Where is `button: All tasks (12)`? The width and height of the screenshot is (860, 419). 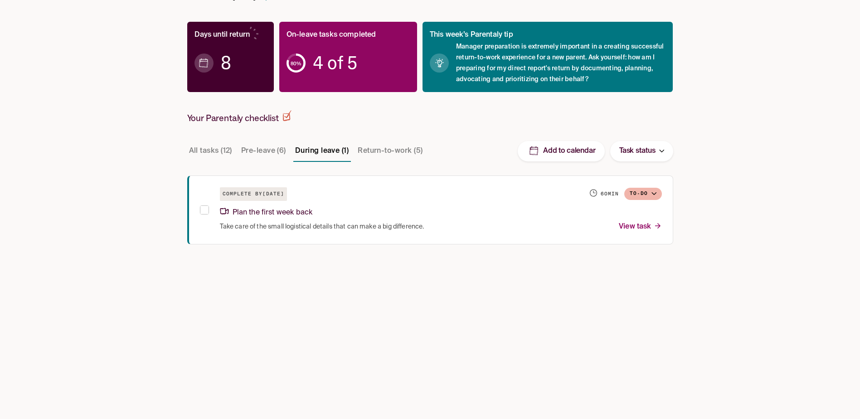 button: All tasks (12) is located at coordinates (210, 151).